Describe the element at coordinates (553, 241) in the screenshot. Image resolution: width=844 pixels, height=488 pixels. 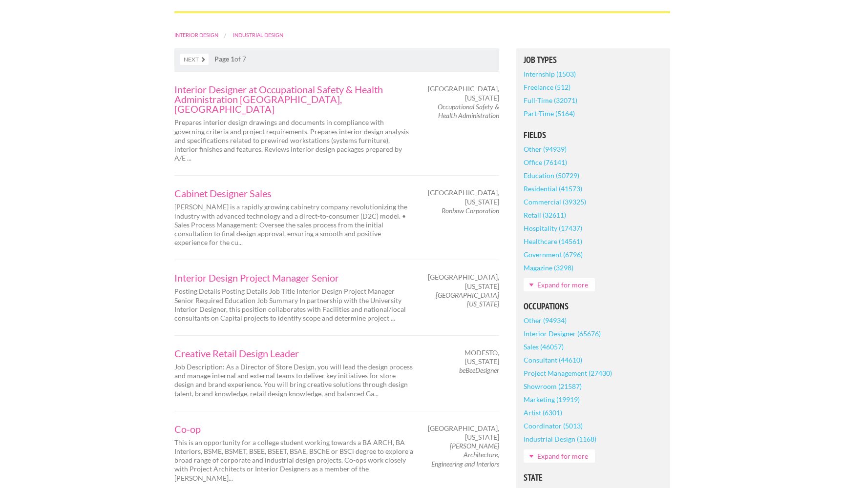
I see `a: Healthcare (14561)` at that location.